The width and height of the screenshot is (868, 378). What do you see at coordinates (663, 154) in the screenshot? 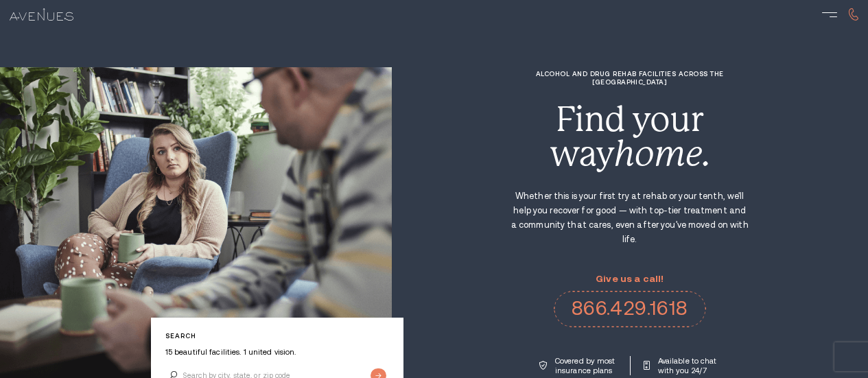
I see `i: home.` at bounding box center [663, 154].